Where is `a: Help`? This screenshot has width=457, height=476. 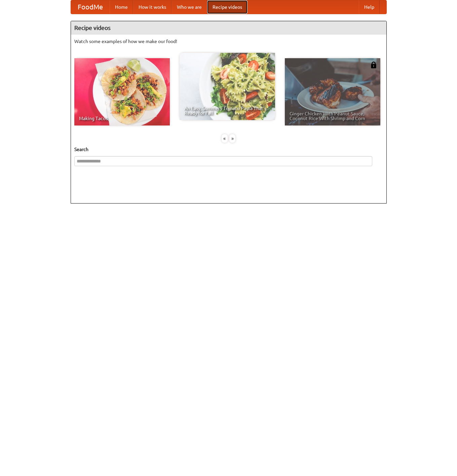 a: Help is located at coordinates (369, 7).